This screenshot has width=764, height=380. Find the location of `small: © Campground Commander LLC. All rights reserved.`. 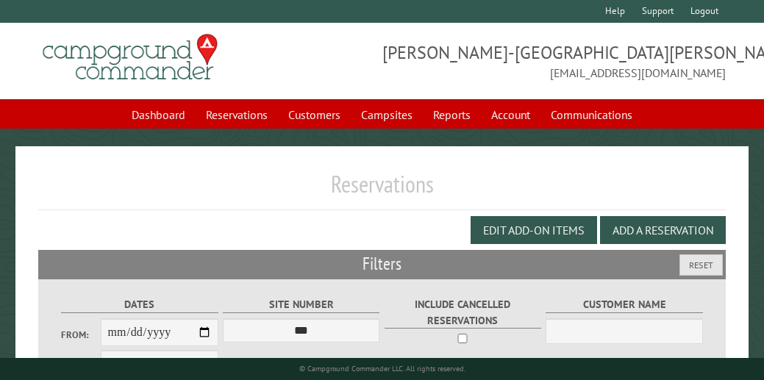

small: © Campground Commander LLC. All rights reserved. is located at coordinates (382, 368).